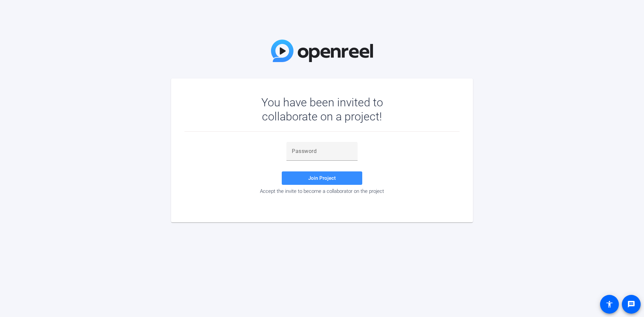  Describe the element at coordinates (322, 109) in the screenshot. I see `div: You have been invited to collaborate on a project!` at that location.